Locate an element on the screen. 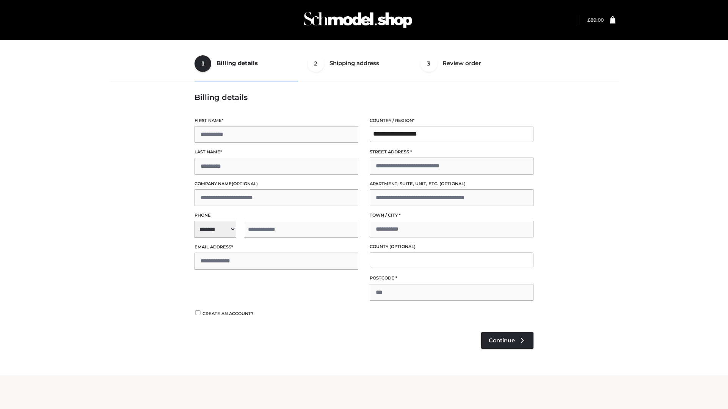 The width and height of the screenshot is (728, 409). label: First name is located at coordinates (276, 120).